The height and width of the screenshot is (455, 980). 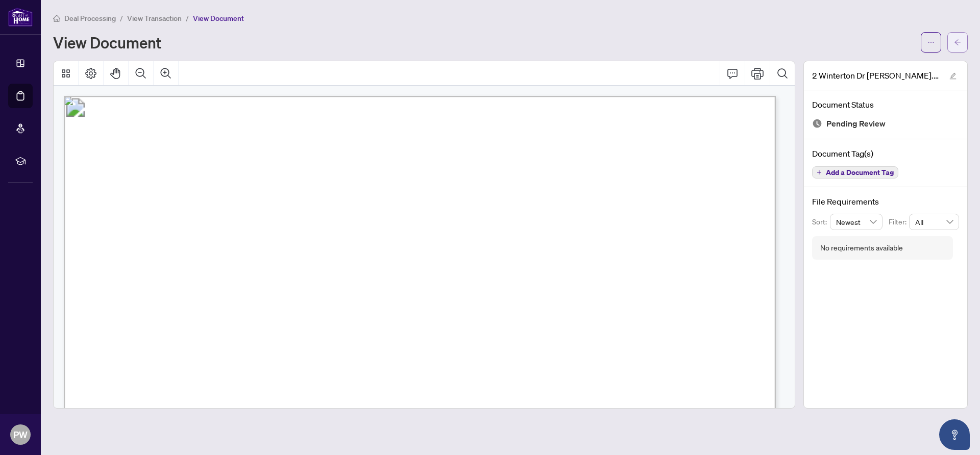 I want to click on span: arrow-left, so click(x=957, y=42).